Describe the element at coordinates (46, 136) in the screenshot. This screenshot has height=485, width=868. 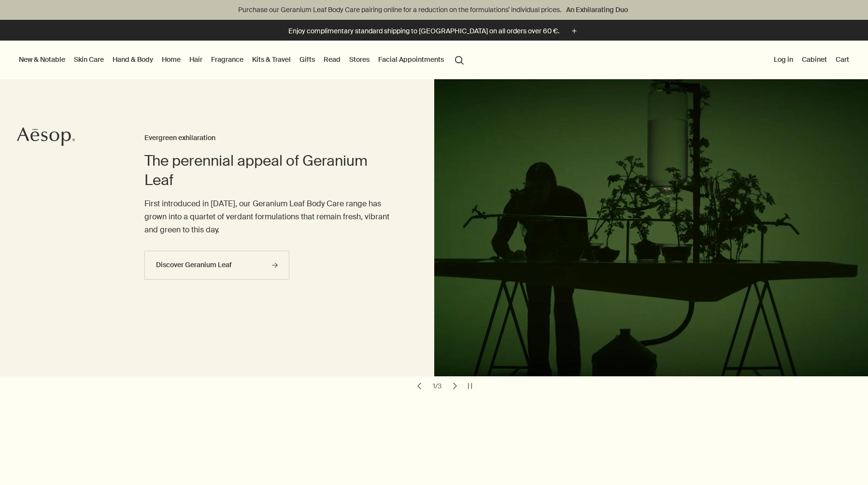
I see `svg: Aesop` at that location.